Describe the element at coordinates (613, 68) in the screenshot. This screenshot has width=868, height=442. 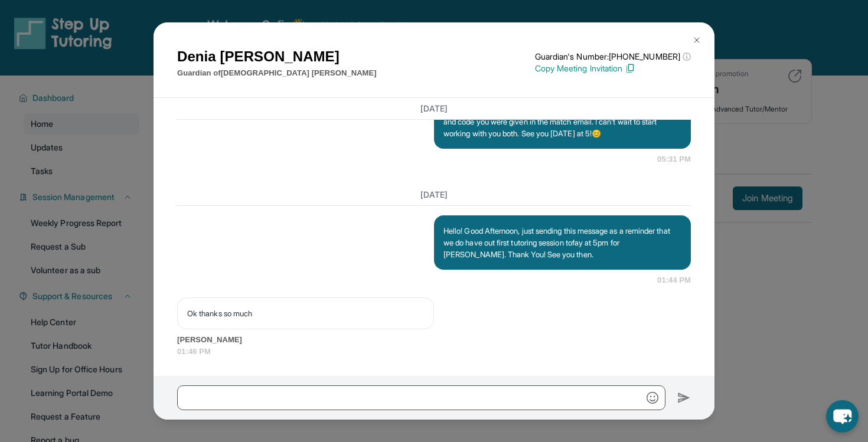
I see `p: Copy Meeting Invitation` at that location.